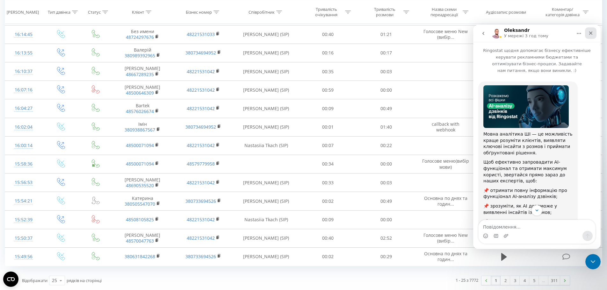 The height and width of the screenshot is (290, 607). Describe the element at coordinates (262, 12) in the screenshot. I see `div: Співробітник` at that location.